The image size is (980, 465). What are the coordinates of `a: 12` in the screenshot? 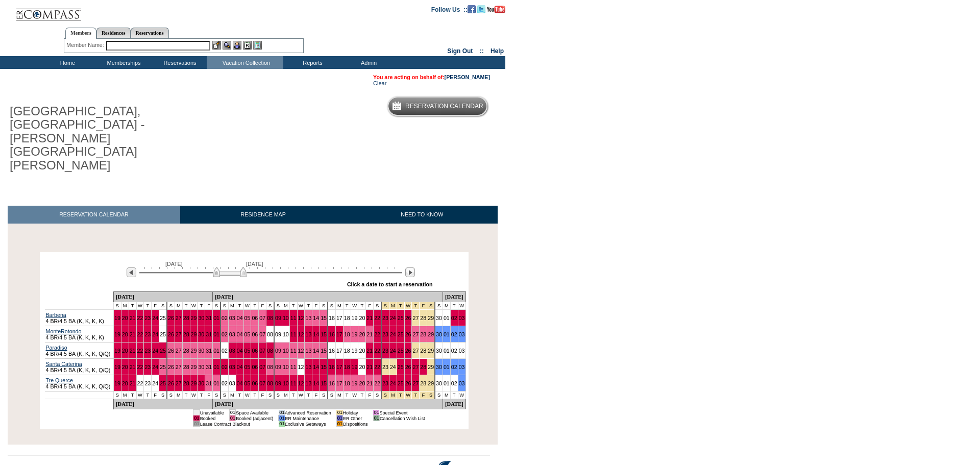 It's located at (301, 351).